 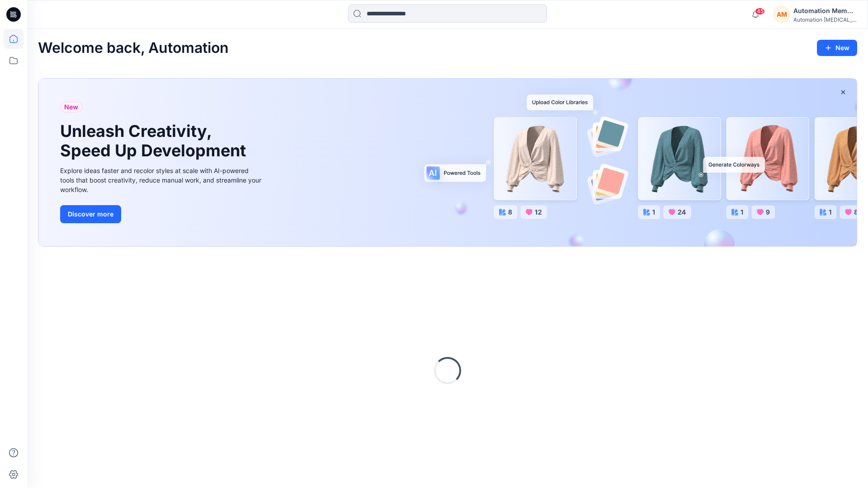 I want to click on h1: Unleash Creativity, Speed Up Development, so click(x=155, y=141).